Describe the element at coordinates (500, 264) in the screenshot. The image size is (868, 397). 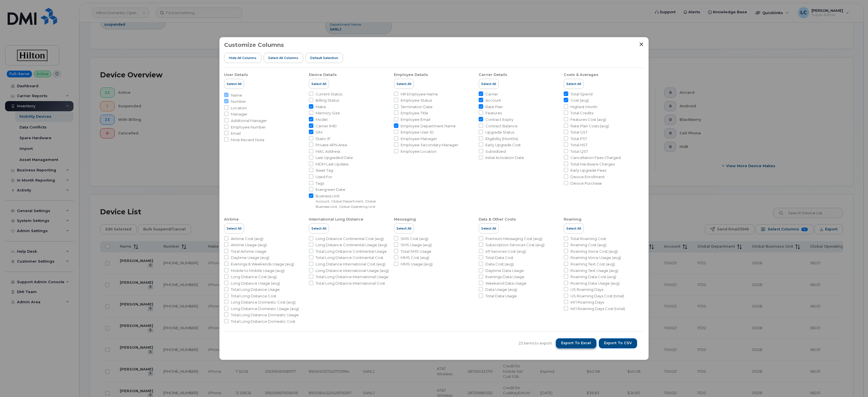
I see `span: Data Cost (avg)` at that location.